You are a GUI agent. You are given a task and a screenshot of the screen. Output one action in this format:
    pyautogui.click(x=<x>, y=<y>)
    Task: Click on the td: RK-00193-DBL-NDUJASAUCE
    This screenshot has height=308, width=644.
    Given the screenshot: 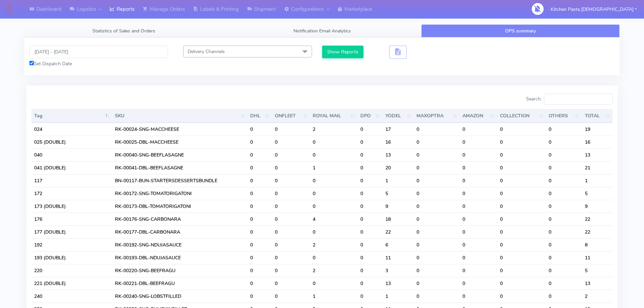 What is the action you would take?
    pyautogui.click(x=180, y=258)
    